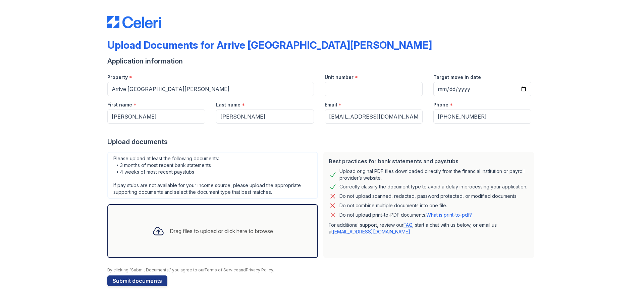 This screenshot has width=644, height=306. Describe the element at coordinates (212, 175) in the screenshot. I see `div: Please upload at least the following documents: • 3 months of most recent bank statements • 4 wee...` at that location.